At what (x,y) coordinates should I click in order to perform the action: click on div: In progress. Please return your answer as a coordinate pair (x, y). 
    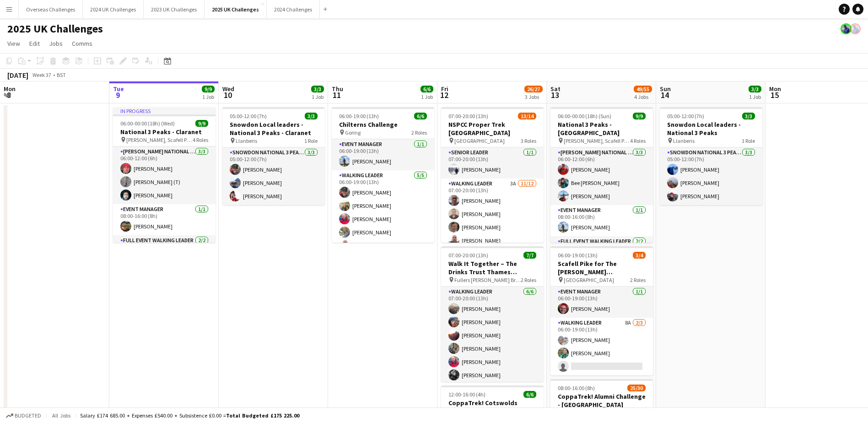
    Looking at the image, I should click on (164, 111).